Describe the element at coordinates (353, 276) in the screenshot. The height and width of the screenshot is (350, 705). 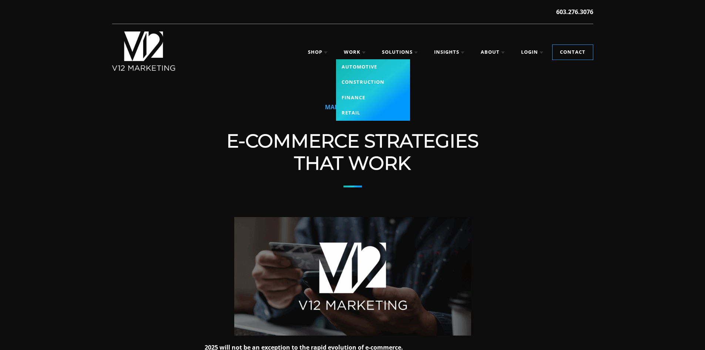
I see `img: E-Commerce Websites` at that location.